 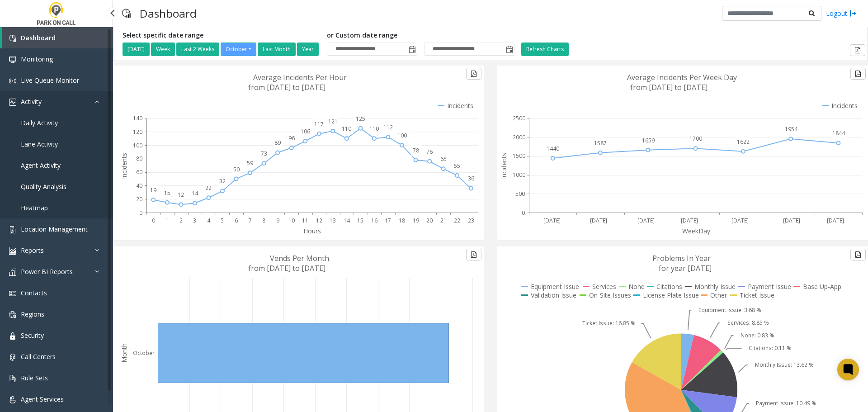 I want to click on text: 1587, so click(x=601, y=143).